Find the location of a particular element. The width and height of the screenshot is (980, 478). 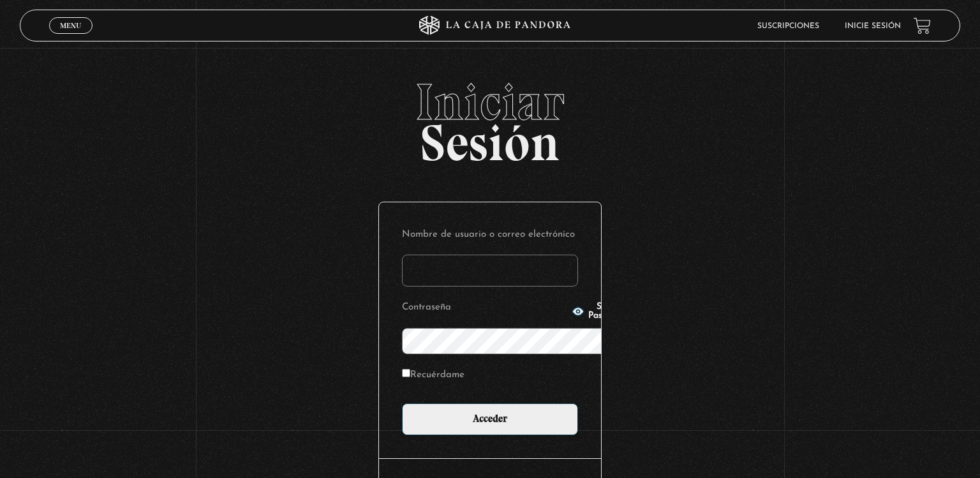

label: Recuérdame is located at coordinates (433, 375).